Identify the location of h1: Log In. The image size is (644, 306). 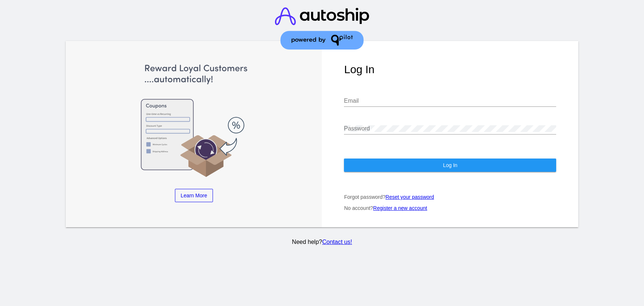
(450, 69).